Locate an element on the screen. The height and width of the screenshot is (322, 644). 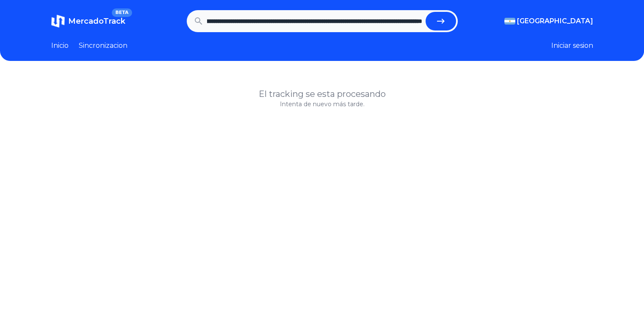
h1: El tracking se esta procesando is located at coordinates (322, 94).